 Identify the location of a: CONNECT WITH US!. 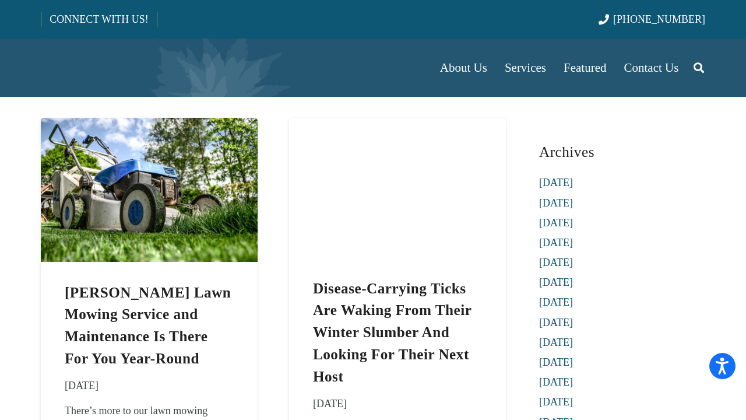
(98, 19).